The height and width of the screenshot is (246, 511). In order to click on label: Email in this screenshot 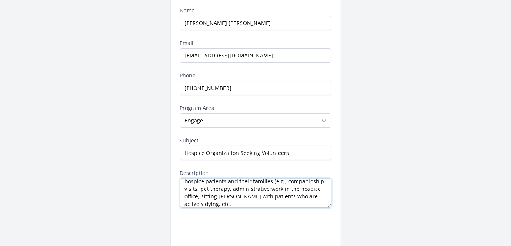, I will do `click(256, 43)`.